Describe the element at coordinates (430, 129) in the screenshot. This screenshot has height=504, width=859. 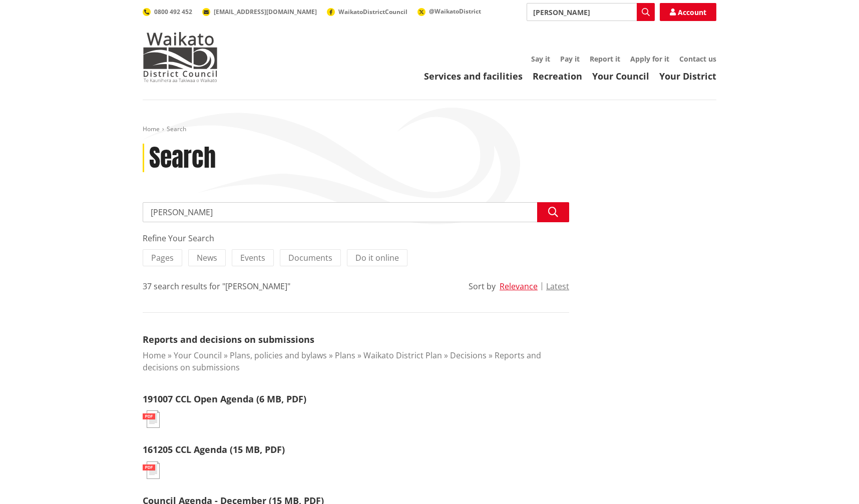
I see `nav: breadcrumb` at that location.